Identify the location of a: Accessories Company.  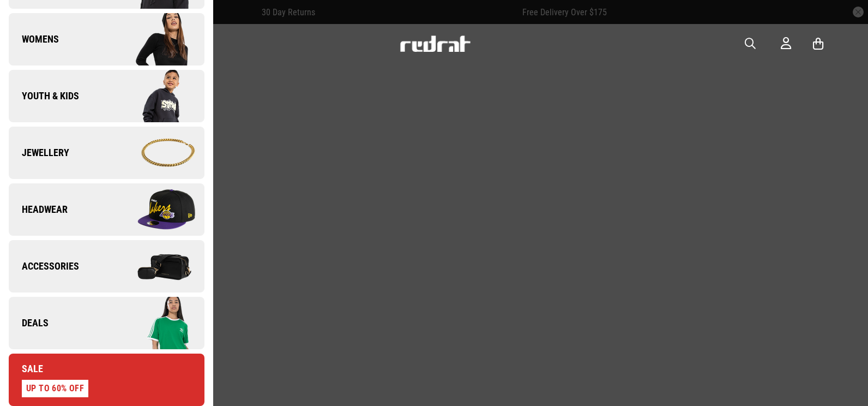
(106, 266).